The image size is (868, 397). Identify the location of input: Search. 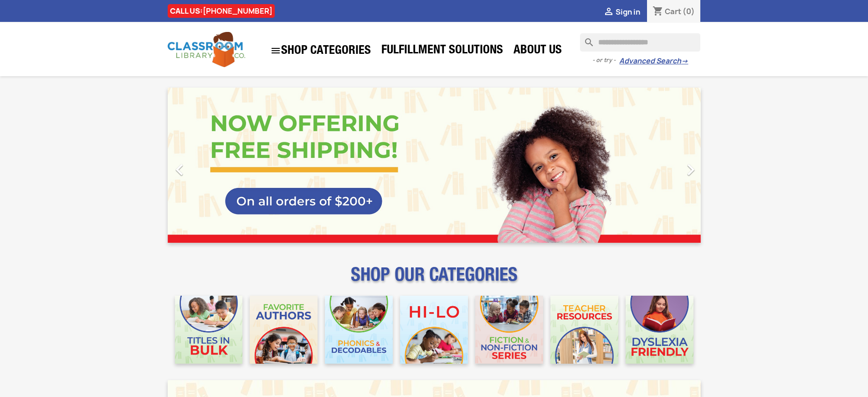
(640, 42).